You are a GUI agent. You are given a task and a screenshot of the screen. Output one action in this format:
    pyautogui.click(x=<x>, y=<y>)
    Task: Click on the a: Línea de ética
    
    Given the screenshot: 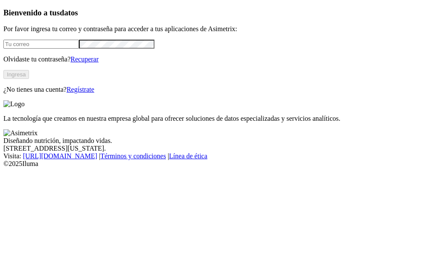 What is the action you would take?
    pyautogui.click(x=188, y=156)
    